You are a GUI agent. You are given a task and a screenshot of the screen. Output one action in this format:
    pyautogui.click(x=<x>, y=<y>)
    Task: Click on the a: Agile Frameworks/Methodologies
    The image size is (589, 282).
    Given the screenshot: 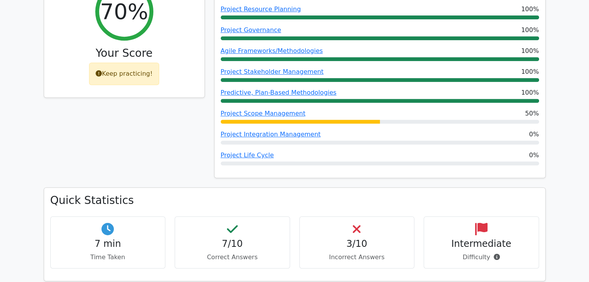 What is the action you would take?
    pyautogui.click(x=272, y=51)
    